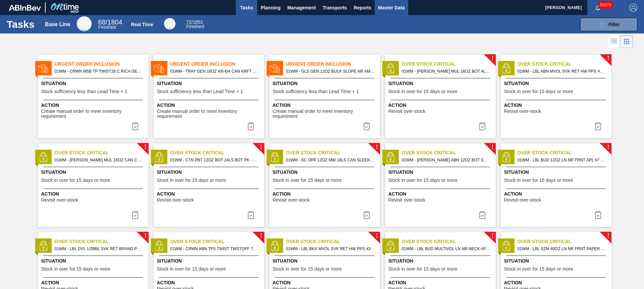 The image size is (644, 289). Describe the element at coordinates (446, 160) in the screenshot. I see `span: 01WM - CARR ABN 12OZ BOT SNUG 12/12 12OZ BOT AQUEOUS COATING` at that location.